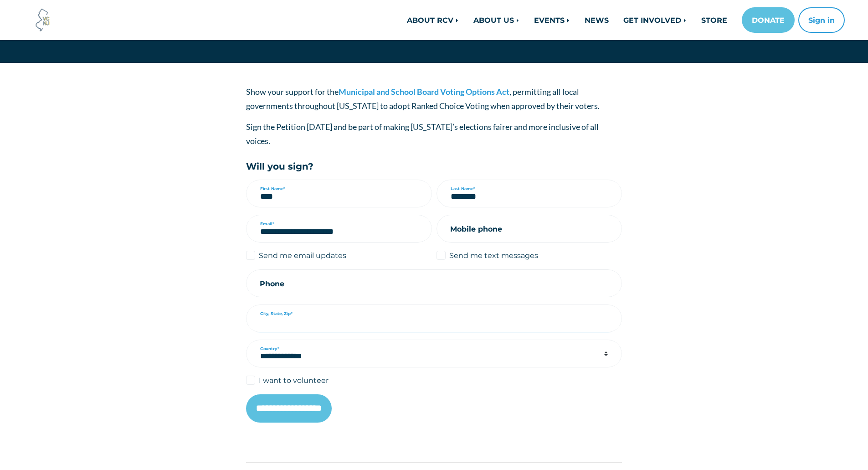 Image resolution: width=868 pixels, height=470 pixels. Describe the element at coordinates (496, 20) in the screenshot. I see `a: ABOUT US` at that location.